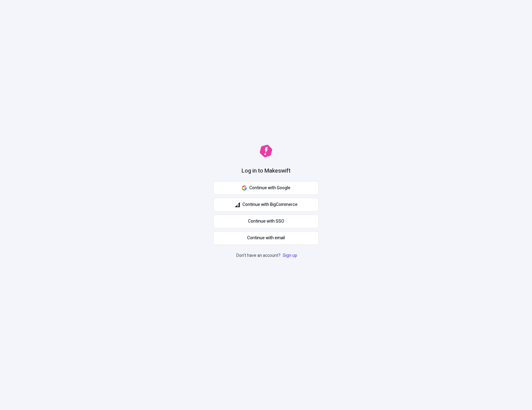 Image resolution: width=532 pixels, height=410 pixels. Describe the element at coordinates (266, 238) in the screenshot. I see `span: Continue with email` at that location.